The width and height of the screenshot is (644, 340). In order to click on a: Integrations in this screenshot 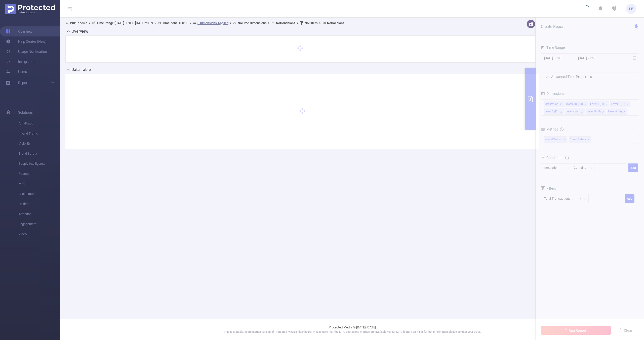, I will do `click(22, 62)`.